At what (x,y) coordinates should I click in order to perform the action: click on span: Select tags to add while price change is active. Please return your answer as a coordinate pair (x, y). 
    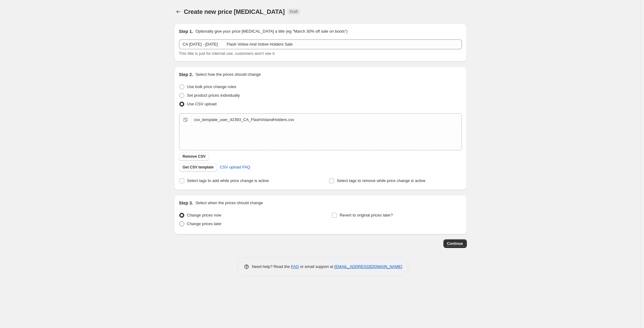
    Looking at the image, I should click on (228, 180).